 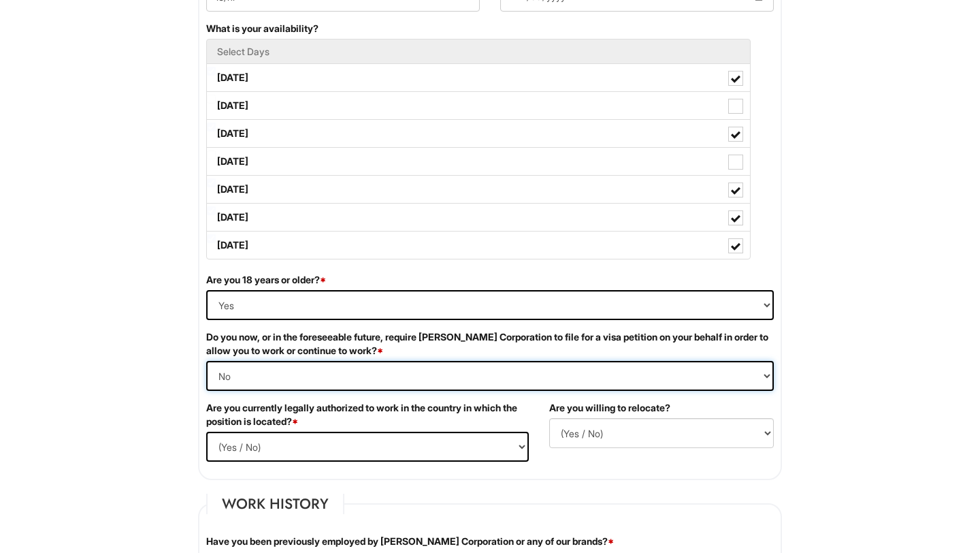 I want to click on h5: Select Days, so click(x=479, y=51).